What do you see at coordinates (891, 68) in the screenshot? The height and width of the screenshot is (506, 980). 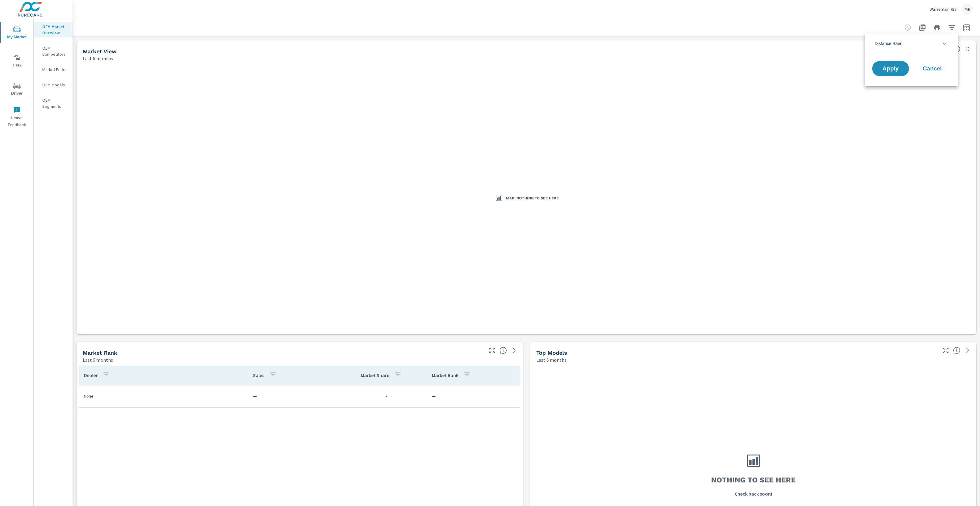 I see `span: Apply` at bounding box center [891, 68].